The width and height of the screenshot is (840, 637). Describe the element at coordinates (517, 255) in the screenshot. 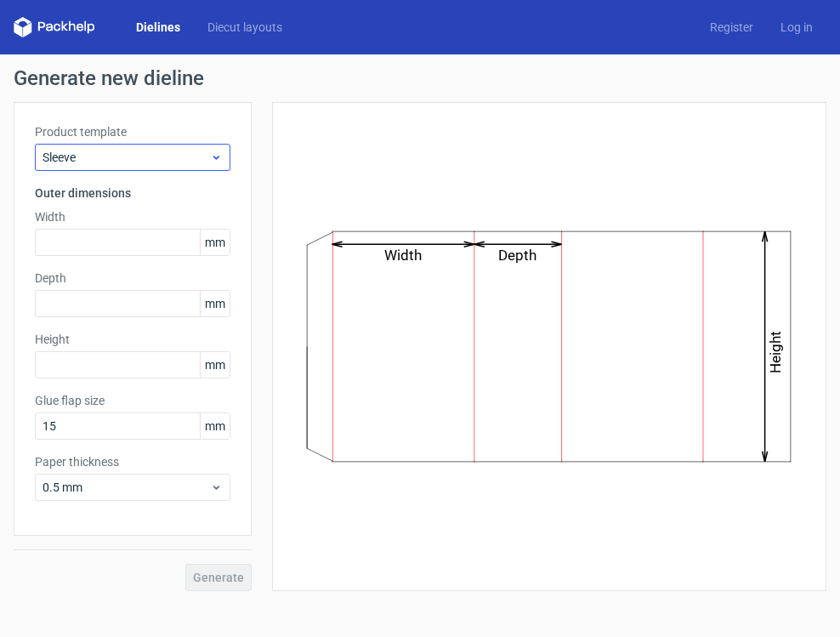

I see `text: Depth` at that location.